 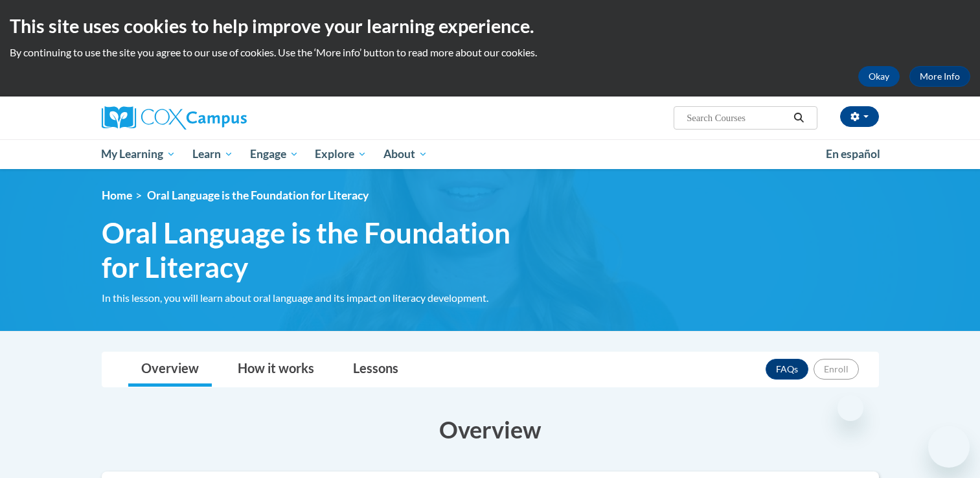 I want to click on a: How it works, so click(x=276, y=369).